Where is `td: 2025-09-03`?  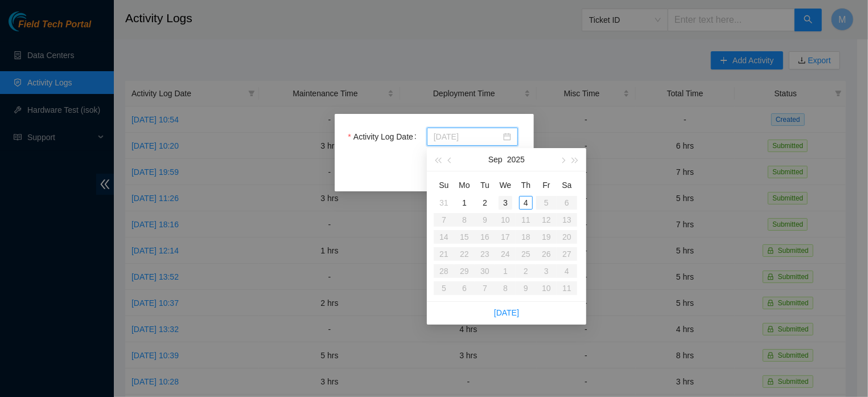 td: 2025-09-03 is located at coordinates (505, 203).